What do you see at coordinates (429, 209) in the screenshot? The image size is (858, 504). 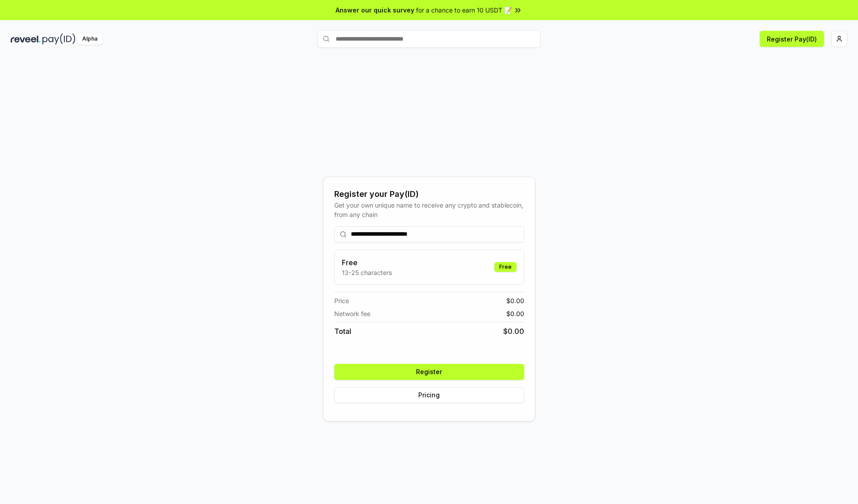 I see `div: Get your own unique name to receive any crypto and stablecoin, from any chain` at bounding box center [429, 209].